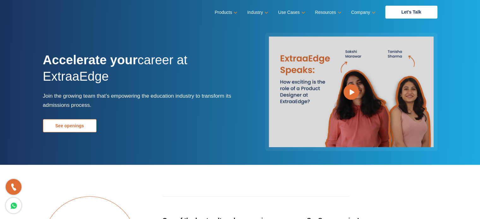 The width and height of the screenshot is (480, 219). Describe the element at coordinates (139, 72) in the screenshot. I see `h1: career at ExtraaEdge` at that location.